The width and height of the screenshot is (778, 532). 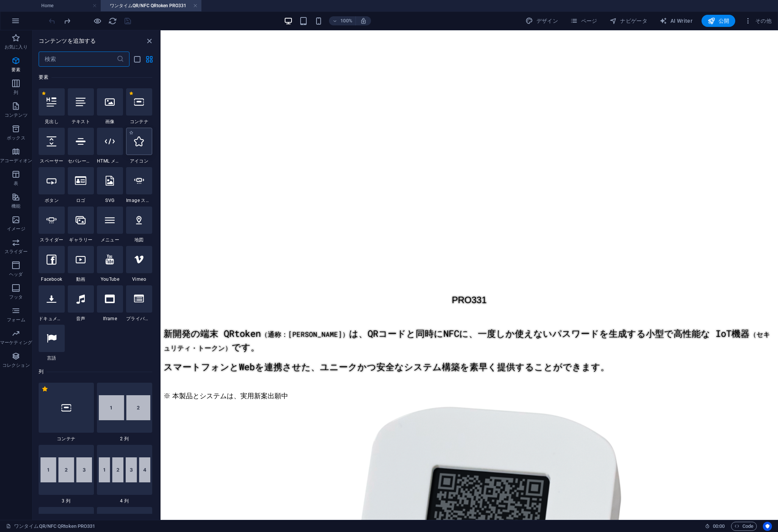 I want to click on p: フッタ, so click(x=16, y=297).